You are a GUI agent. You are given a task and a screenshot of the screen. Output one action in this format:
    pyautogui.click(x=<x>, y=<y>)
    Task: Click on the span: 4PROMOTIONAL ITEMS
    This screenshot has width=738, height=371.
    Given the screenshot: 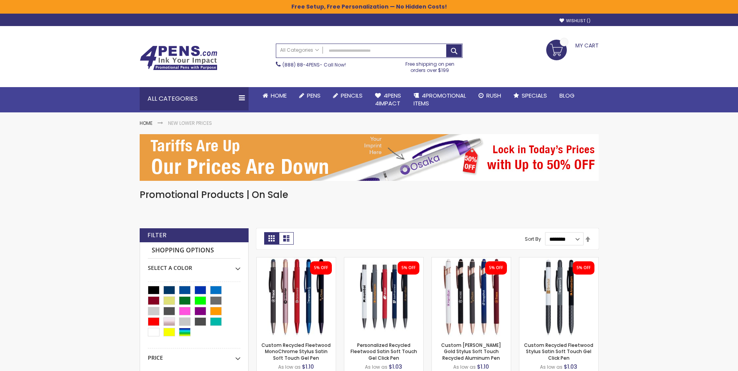 What is the action you would take?
    pyautogui.click(x=439, y=99)
    